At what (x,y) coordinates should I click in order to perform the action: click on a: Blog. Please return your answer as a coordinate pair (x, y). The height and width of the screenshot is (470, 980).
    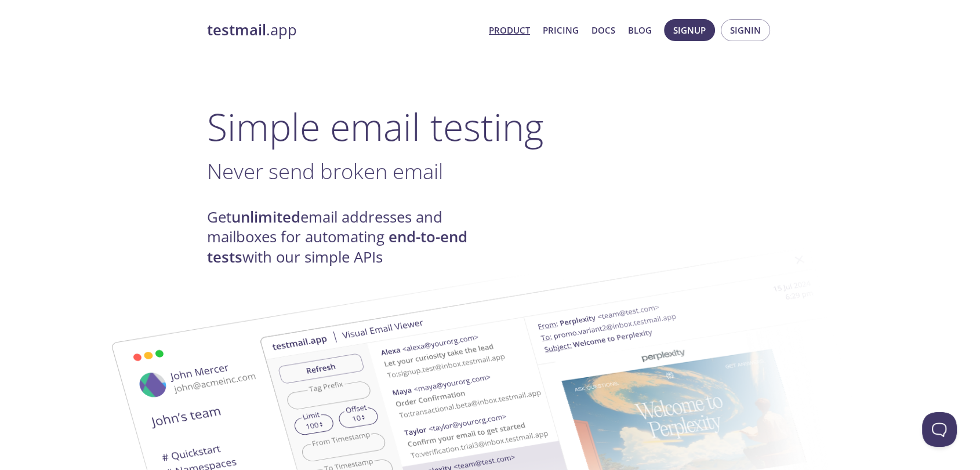
    Looking at the image, I should click on (639, 30).